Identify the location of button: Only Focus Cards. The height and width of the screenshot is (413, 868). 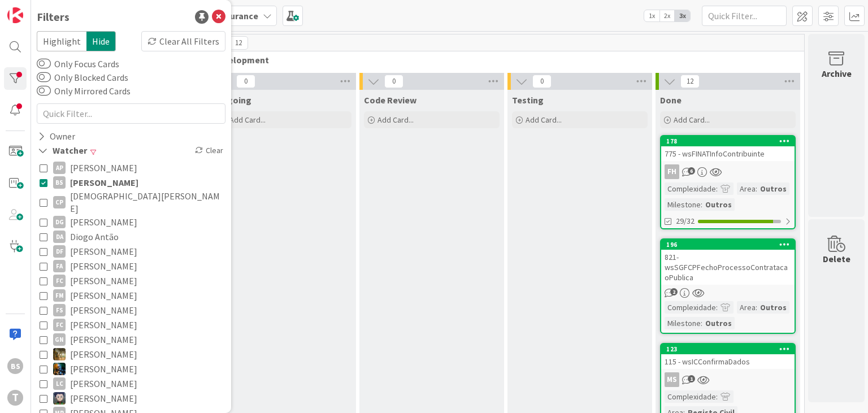
(44, 64).